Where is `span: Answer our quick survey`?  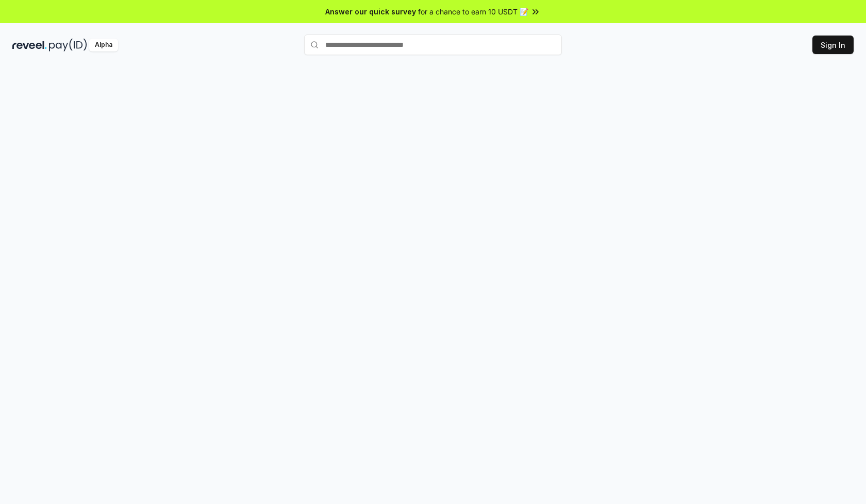 span: Answer our quick survey is located at coordinates (371, 11).